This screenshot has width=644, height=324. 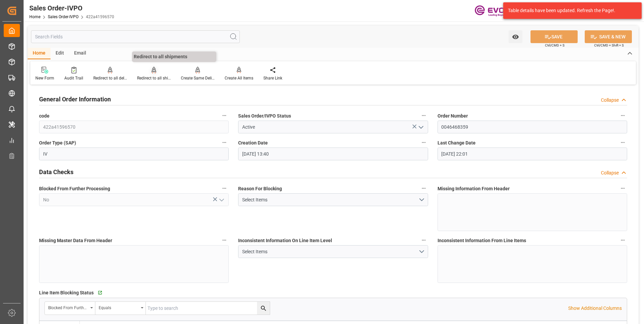 I want to click on button: Sales Order/IVPO Status, so click(x=424, y=116).